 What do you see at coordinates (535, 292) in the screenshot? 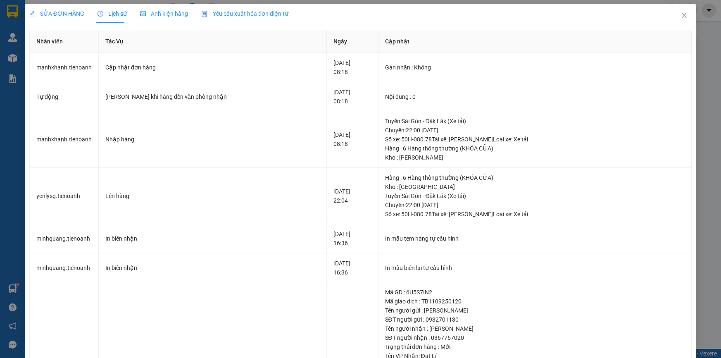
I see `div: Mã GD : 6U5S7IN2` at bounding box center [535, 292].